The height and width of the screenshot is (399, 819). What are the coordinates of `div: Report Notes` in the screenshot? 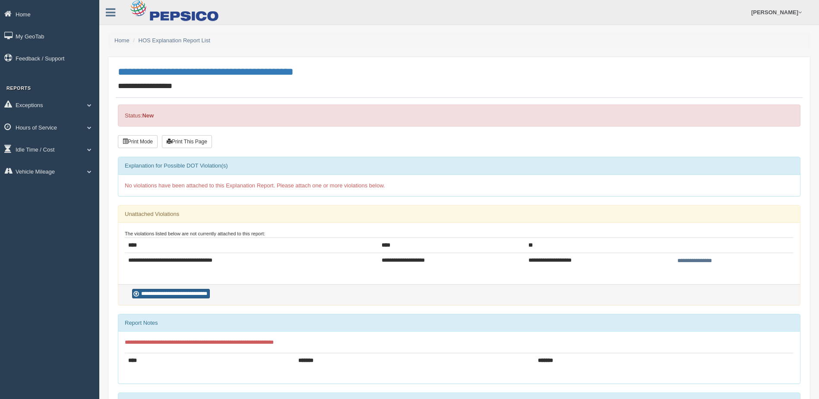 It's located at (459, 323).